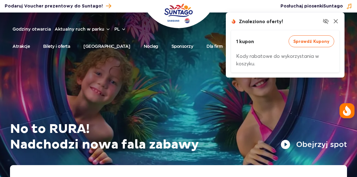  I want to click on button: pl, so click(120, 29).